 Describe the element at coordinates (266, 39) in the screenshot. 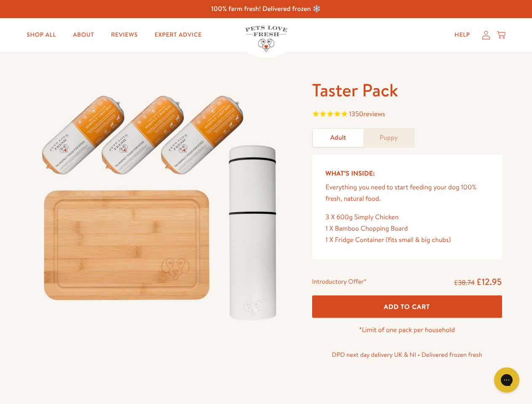

I see `img: Pets Love Fresh` at that location.